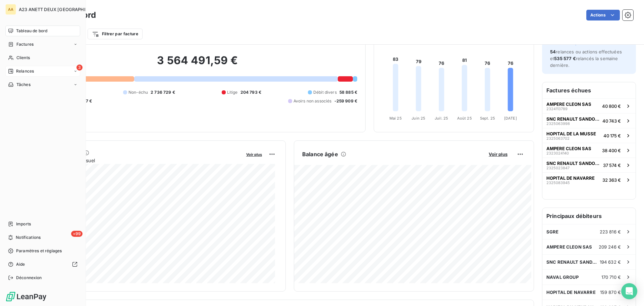 The height and width of the screenshot is (306, 644). What do you see at coordinates (589, 90) in the screenshot?
I see `h6: Factures échues` at bounding box center [589, 90].